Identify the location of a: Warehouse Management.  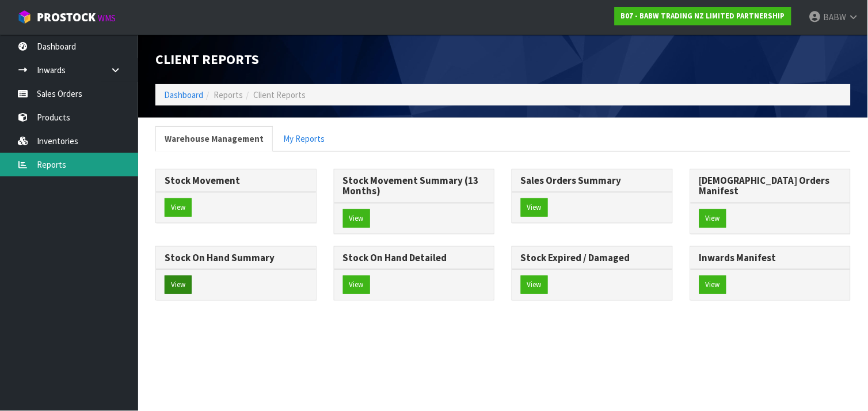
(214, 138).